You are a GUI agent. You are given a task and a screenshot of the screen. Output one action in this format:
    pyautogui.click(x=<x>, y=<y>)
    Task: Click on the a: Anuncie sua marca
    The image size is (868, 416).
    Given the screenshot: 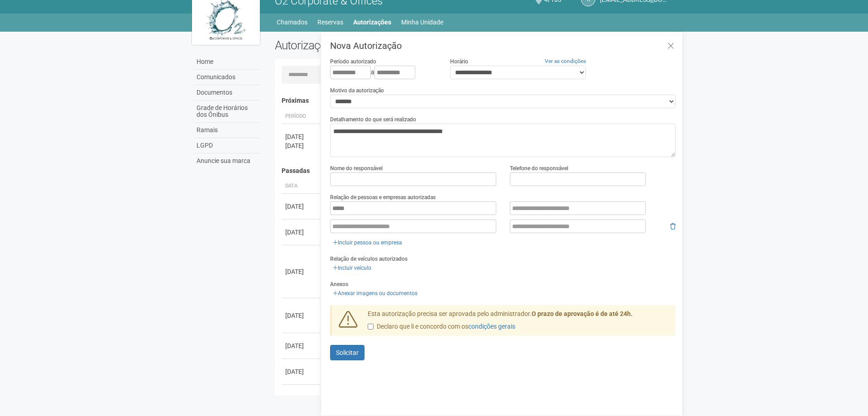 What is the action you would take?
    pyautogui.click(x=228, y=161)
    